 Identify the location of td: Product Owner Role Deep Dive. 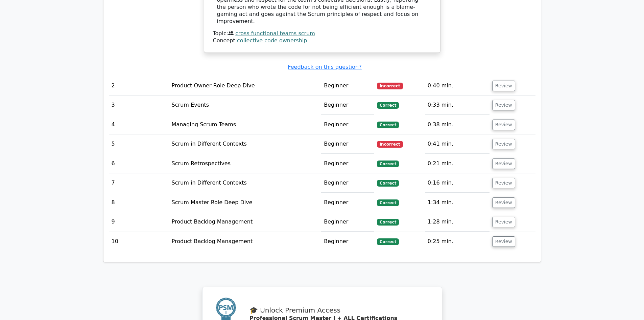
(245, 86).